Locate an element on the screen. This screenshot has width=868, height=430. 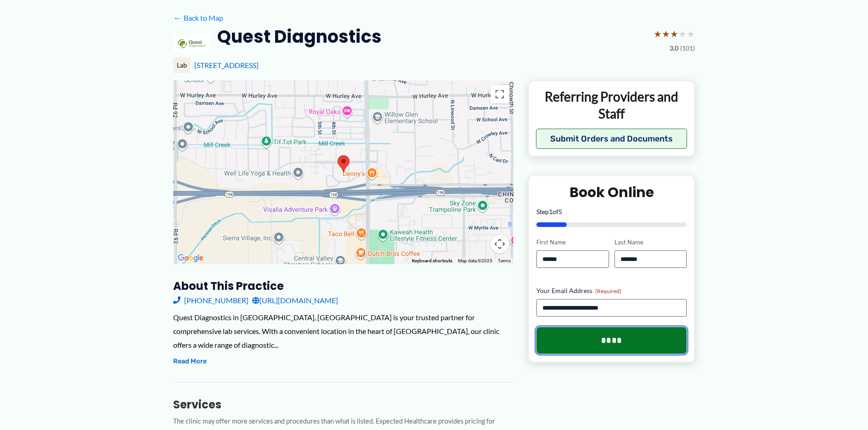
p: Step of is located at coordinates (611, 212).